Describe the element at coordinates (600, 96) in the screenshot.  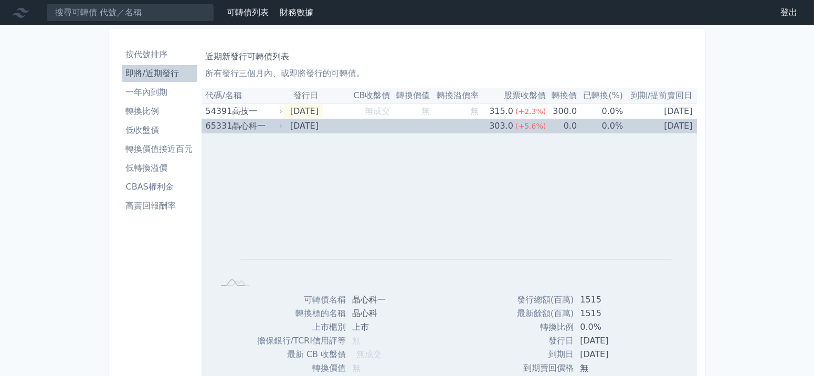
I see `th: 已轉換(%)` at that location.